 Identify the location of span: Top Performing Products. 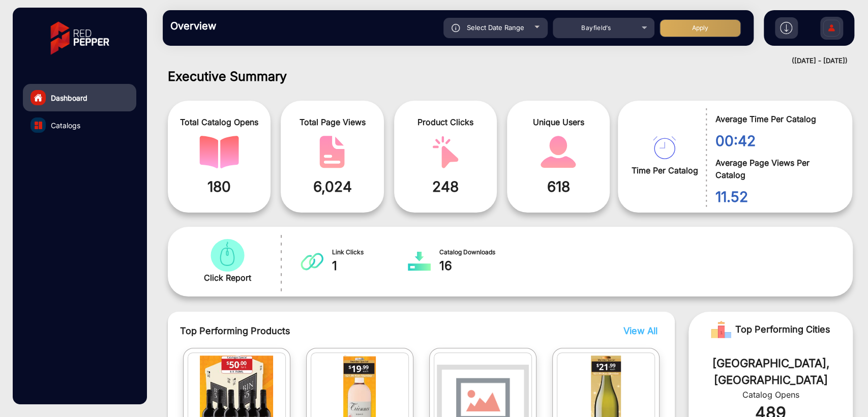
(364, 331).